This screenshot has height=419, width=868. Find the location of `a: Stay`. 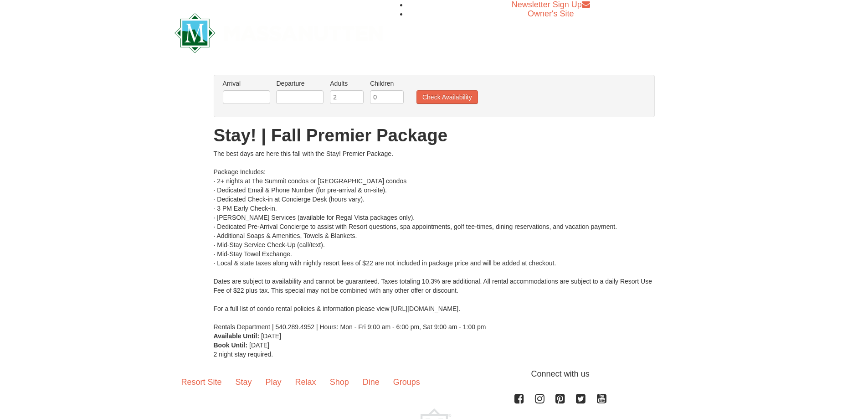

a: Stay is located at coordinates (244, 382).